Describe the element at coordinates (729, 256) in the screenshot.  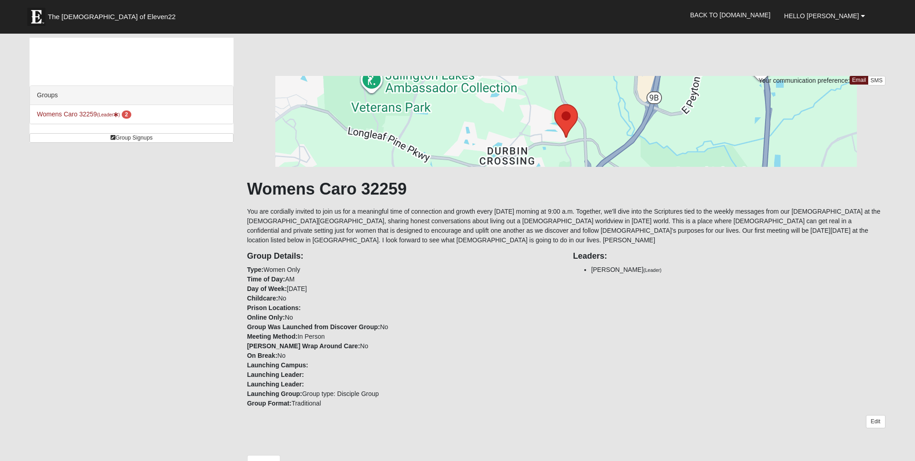
I see `h4: Leaders:` at that location.